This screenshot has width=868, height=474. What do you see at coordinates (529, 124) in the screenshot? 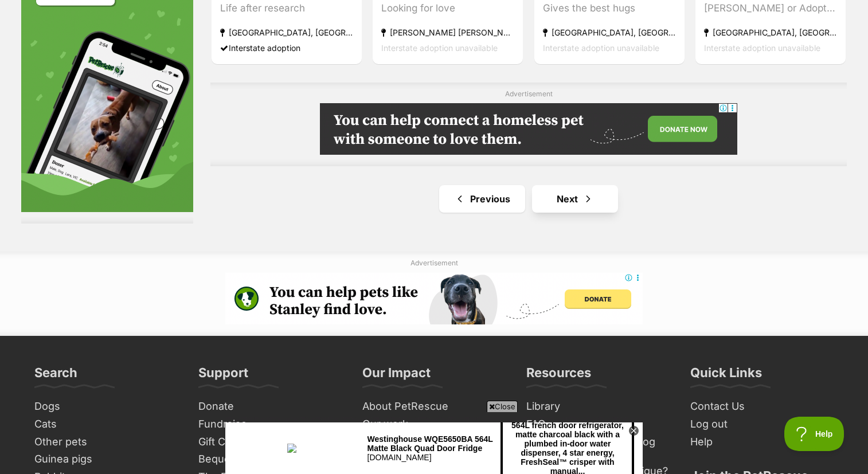
I see `div: Advertisement` at bounding box center [529, 124].